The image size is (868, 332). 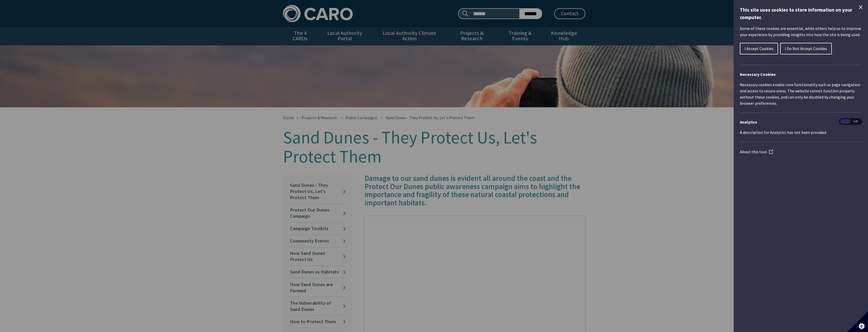 I want to click on h1: This site uses cookies to store information on your computer., so click(x=801, y=13).